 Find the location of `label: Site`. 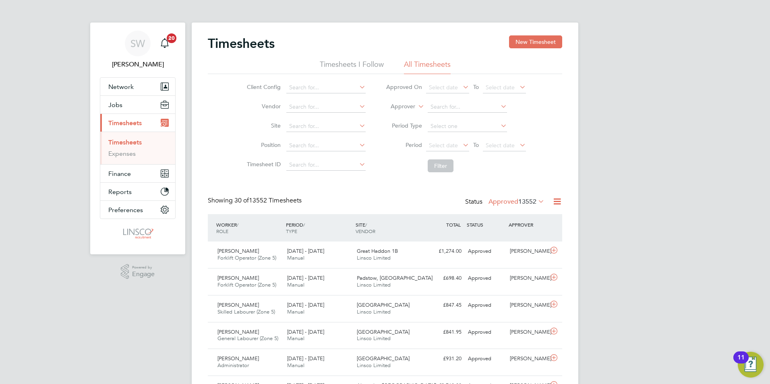

label: Site is located at coordinates (263, 126).